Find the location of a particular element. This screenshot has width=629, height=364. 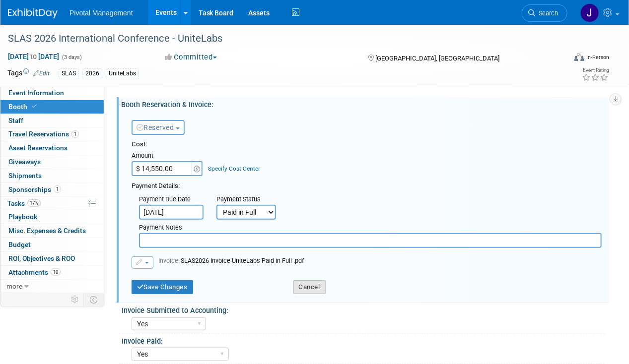

span: Playbook is located at coordinates (23, 217).